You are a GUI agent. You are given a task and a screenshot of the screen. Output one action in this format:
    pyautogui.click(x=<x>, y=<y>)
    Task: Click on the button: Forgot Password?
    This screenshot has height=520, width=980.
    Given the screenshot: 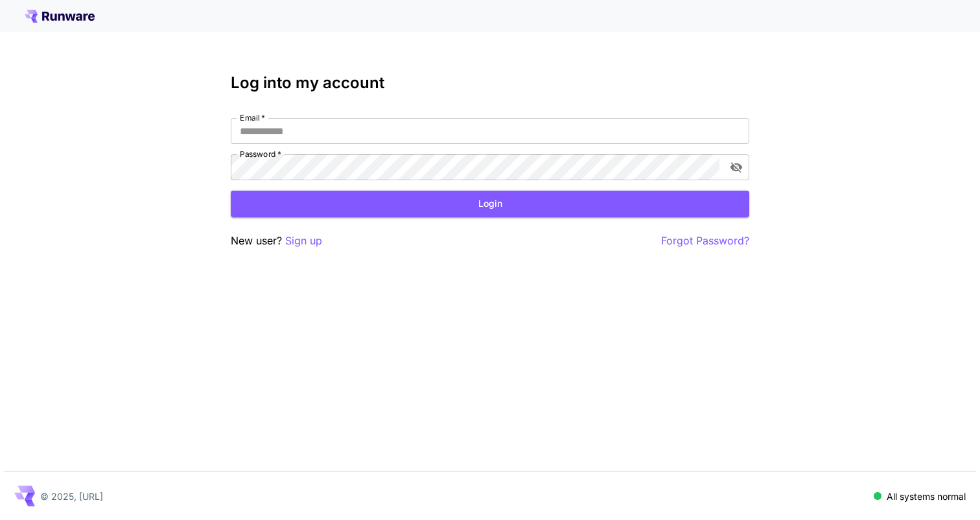 What is the action you would take?
    pyautogui.click(x=706, y=241)
    